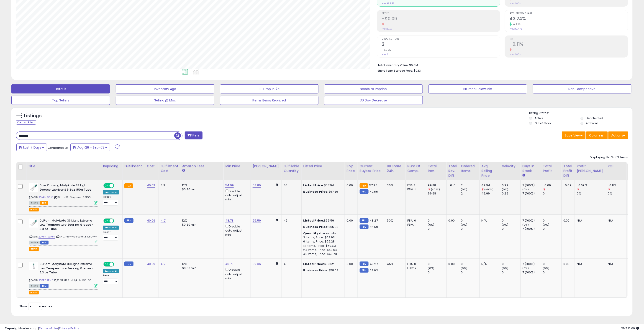 Image resolution: width=644 pixels, height=333 pixels. I want to click on div: Clear All Filters, so click(26, 122).